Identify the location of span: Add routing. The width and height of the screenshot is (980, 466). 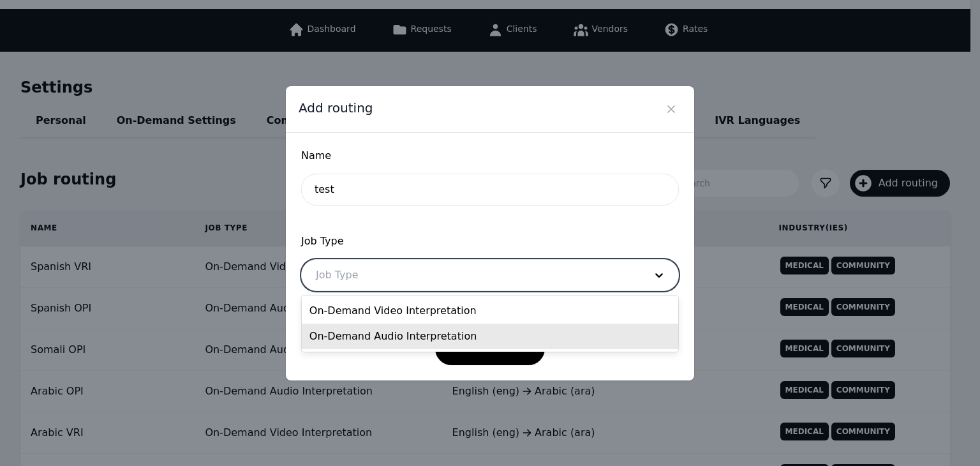
(335, 108).